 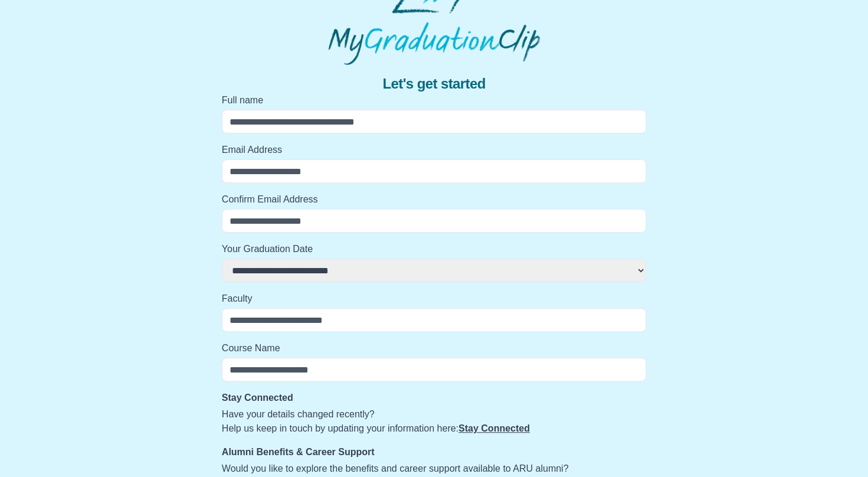 I want to click on label: Course Name, so click(x=434, y=348).